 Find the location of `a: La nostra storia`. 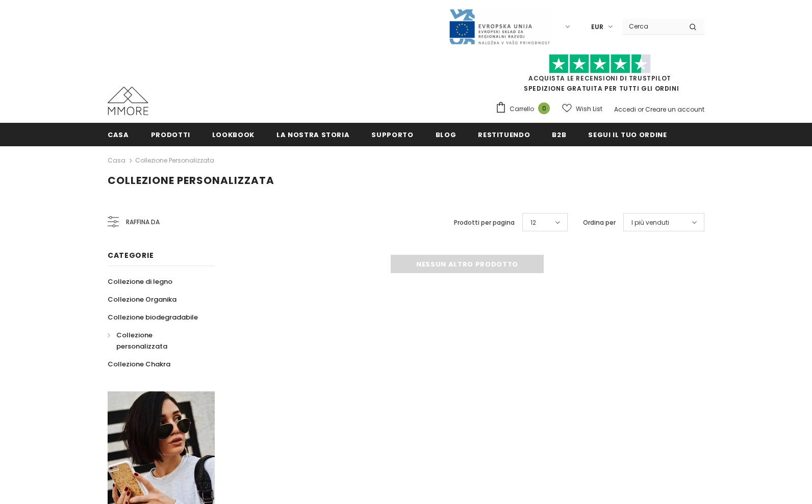

a: La nostra storia is located at coordinates (313, 134).